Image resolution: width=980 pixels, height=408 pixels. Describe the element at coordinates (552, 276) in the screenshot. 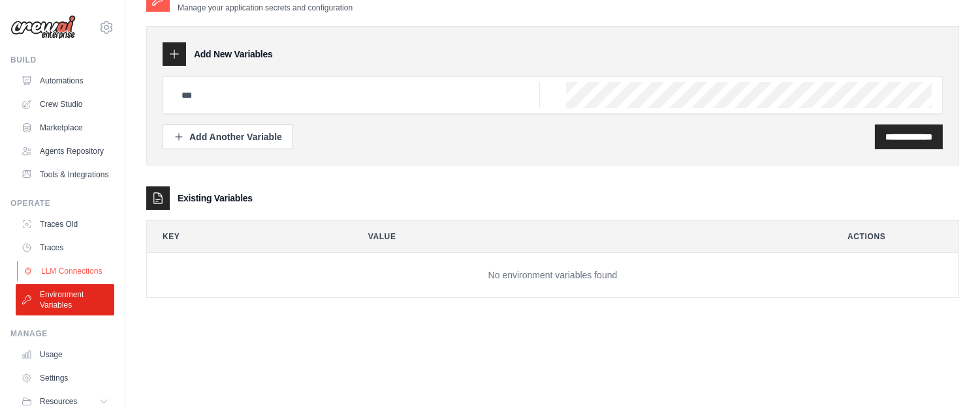

I see `td: No environment variables found` at that location.